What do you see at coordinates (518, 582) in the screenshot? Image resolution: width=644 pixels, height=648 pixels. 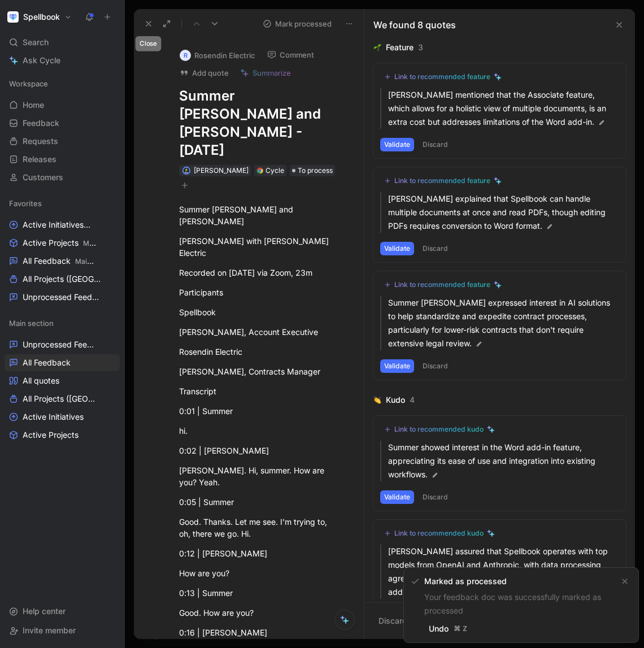 I see `div: Marked as processed` at bounding box center [518, 582].